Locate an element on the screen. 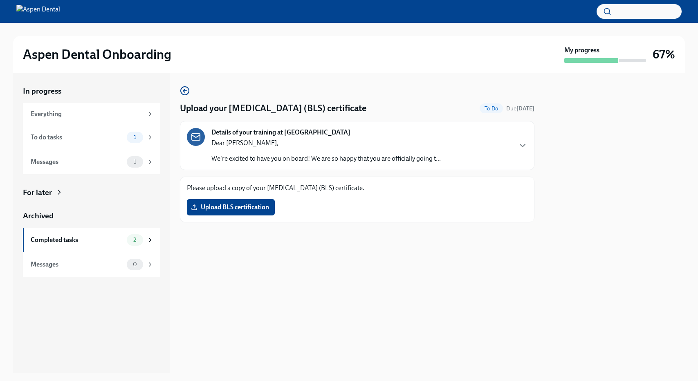  span: October 19th, 2025 10:00 is located at coordinates (520, 108).